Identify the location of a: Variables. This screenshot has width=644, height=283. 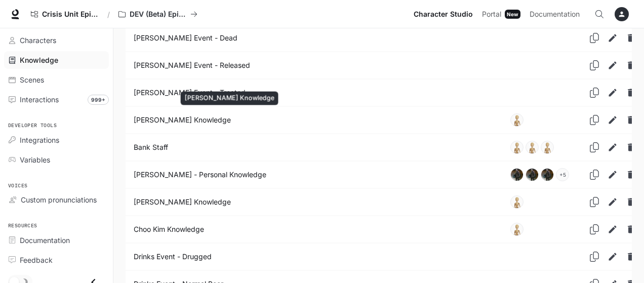
(56, 159).